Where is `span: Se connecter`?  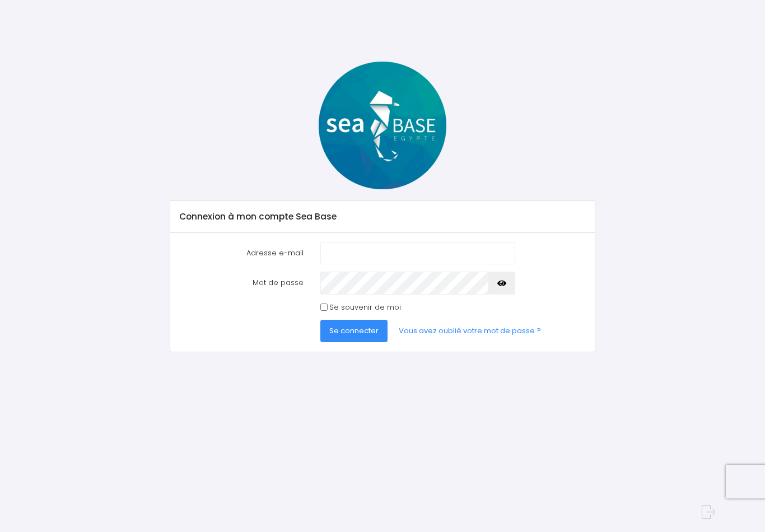 span: Se connecter is located at coordinates (354, 330).